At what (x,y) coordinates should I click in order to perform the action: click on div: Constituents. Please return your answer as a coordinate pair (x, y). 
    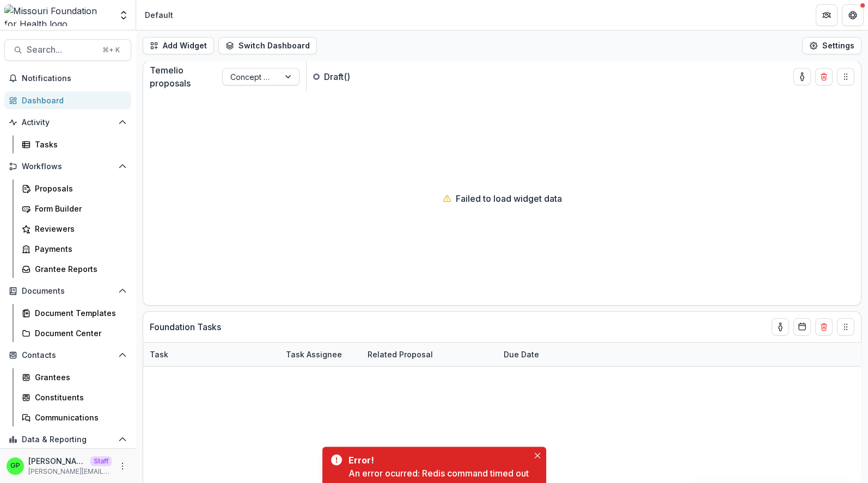
    Looking at the image, I should click on (79, 397).